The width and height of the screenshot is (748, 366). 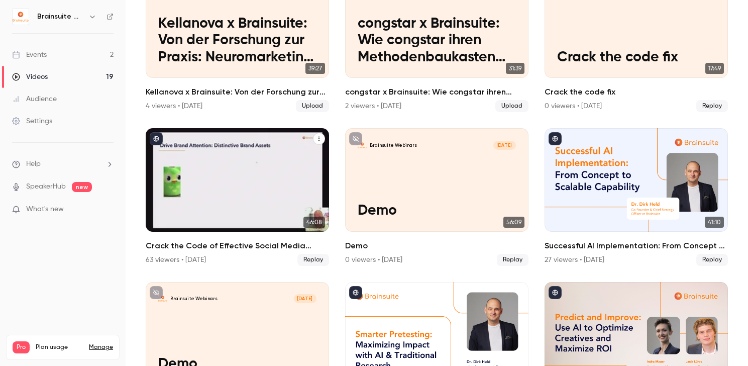 I want to click on h2: Crack the code fix, so click(x=636, y=92).